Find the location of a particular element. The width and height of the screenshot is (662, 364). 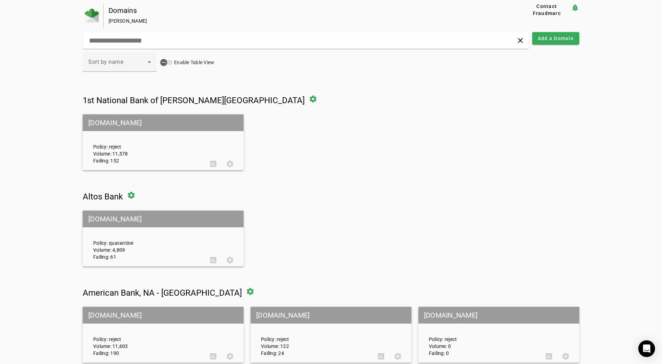

button: Add a Domain is located at coordinates (556, 38).